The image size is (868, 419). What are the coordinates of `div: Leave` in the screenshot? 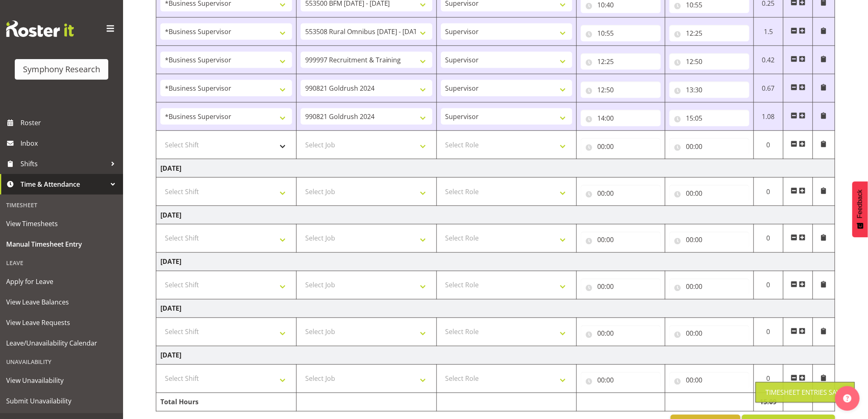 It's located at (62, 263).